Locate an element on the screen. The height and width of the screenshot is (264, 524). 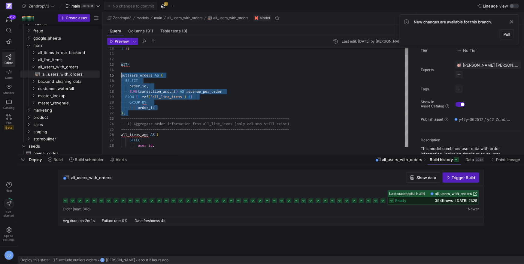
span: No Tier is located at coordinates (467, 50).